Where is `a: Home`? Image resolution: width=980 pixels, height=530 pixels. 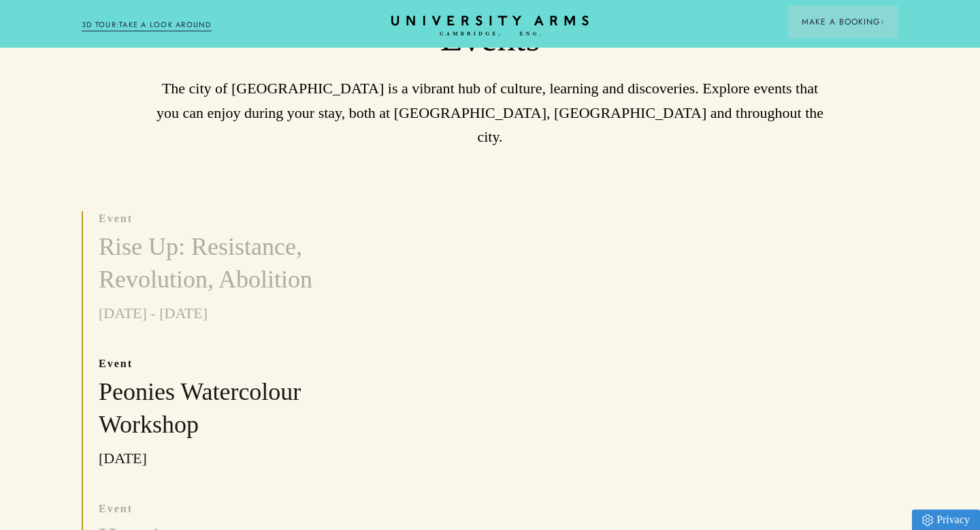
a: Home is located at coordinates (490, 26).